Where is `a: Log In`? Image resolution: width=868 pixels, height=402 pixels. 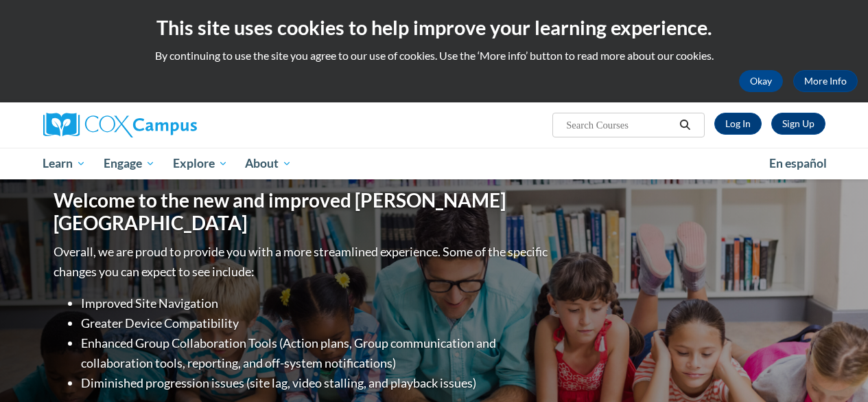
a: Log In is located at coordinates (737, 123).